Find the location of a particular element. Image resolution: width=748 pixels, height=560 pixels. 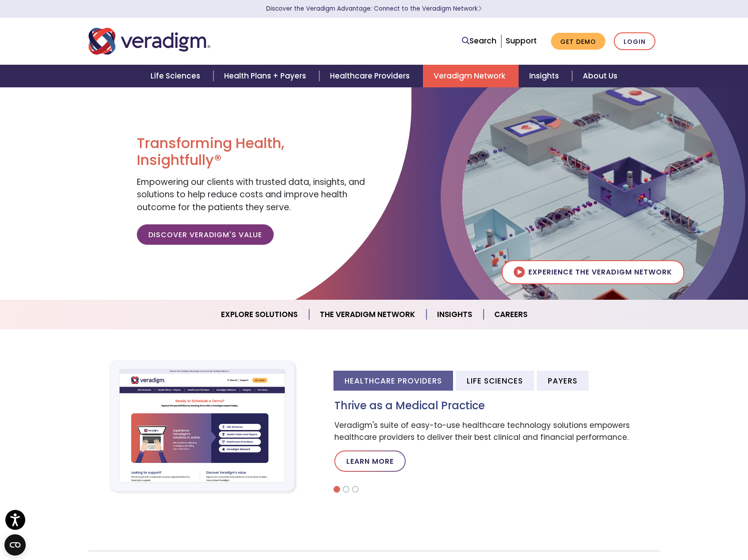

a: Discover Veradigm's Value is located at coordinates (205, 235).